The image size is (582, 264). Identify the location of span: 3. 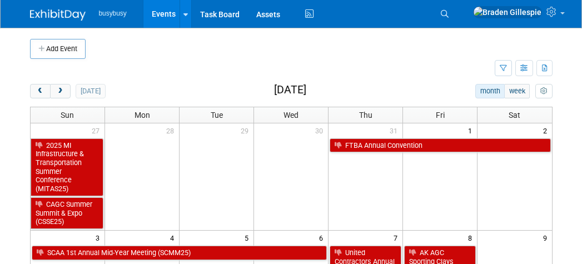
(100, 238).